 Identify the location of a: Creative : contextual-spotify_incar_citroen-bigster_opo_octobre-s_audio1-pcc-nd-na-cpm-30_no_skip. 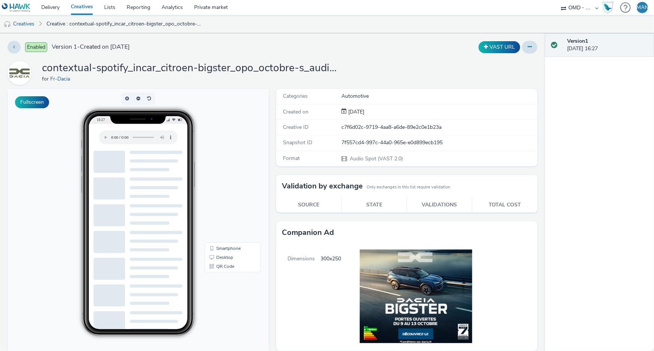
(124, 24).